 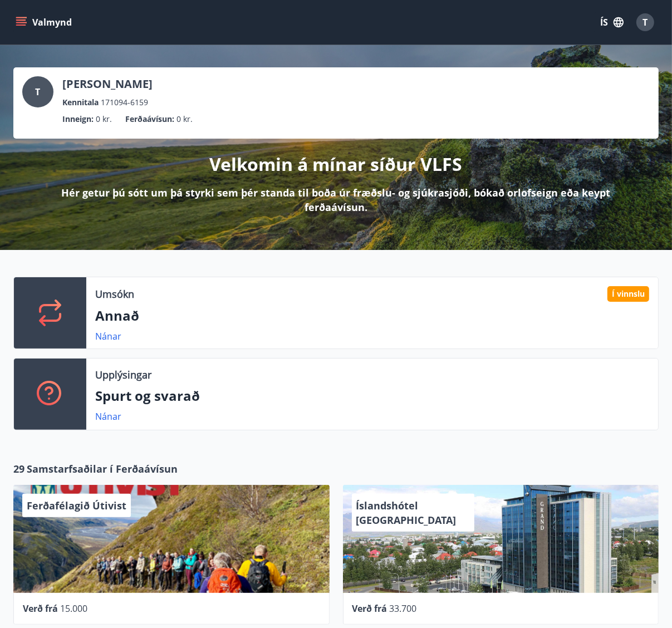 What do you see at coordinates (628, 294) in the screenshot?
I see `div: Í vinnslu` at bounding box center [628, 294].